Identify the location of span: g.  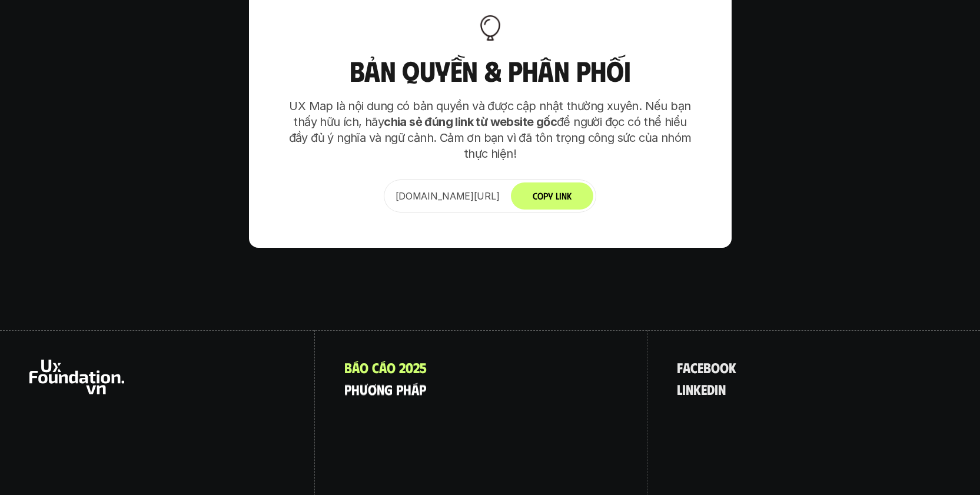
(389, 373).